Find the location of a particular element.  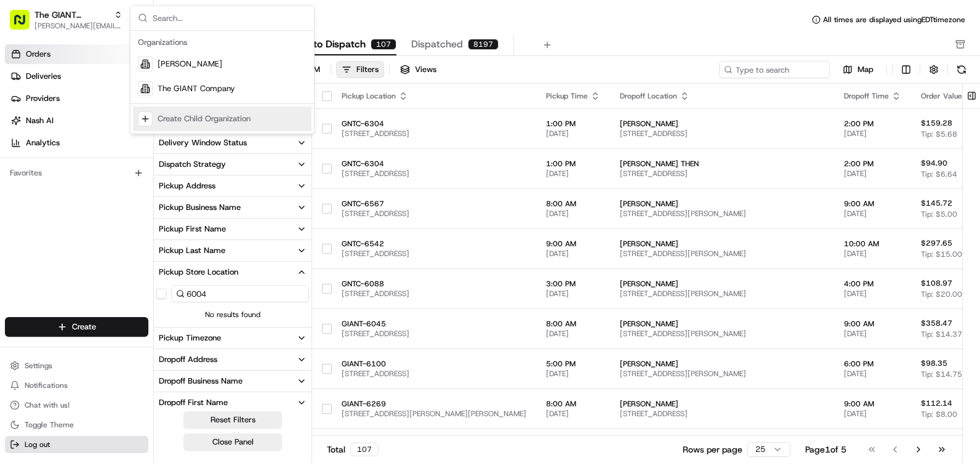

span: Tip: $6.64 is located at coordinates (938, 174).